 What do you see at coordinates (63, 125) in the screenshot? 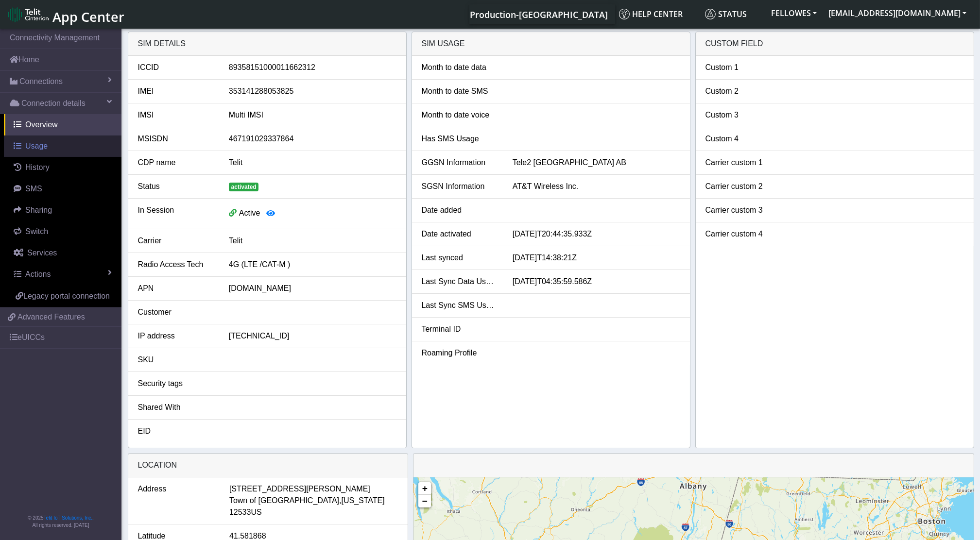
I see `a: Overview` at bounding box center [63, 125].